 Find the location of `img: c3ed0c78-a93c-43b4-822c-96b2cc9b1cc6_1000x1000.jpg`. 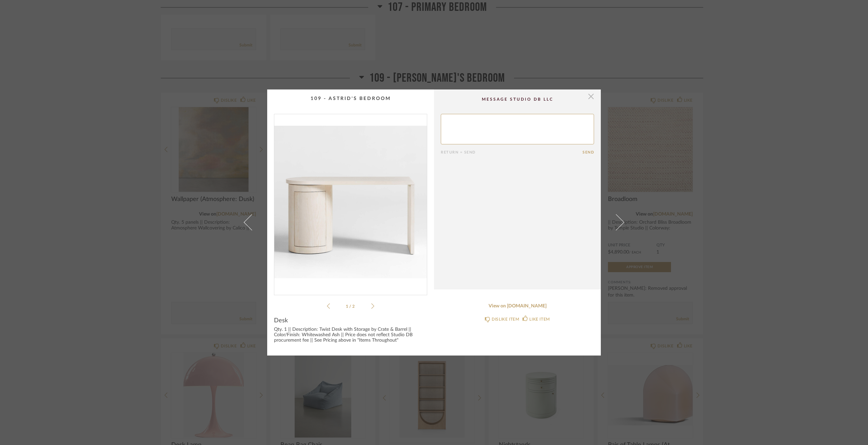

img: c3ed0c78-a93c-43b4-822c-96b2cc9b1cc6_1000x1000.jpg is located at coordinates (350, 202).